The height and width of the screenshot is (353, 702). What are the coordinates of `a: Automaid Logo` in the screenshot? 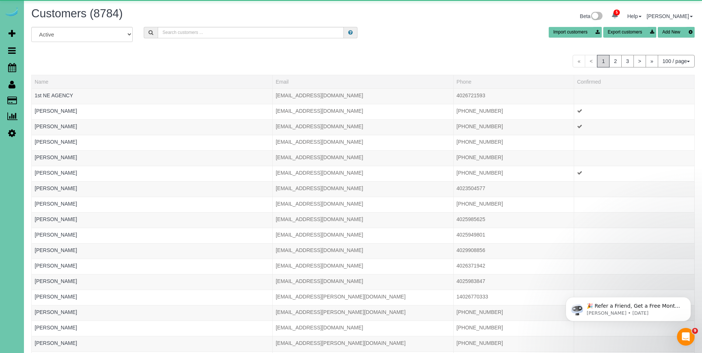 It's located at (12, 13).